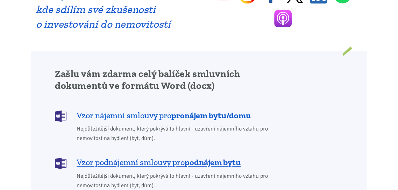 The width and height of the screenshot is (398, 190). Describe the element at coordinates (172, 133) in the screenshot. I see `span: Nejdůležitější dokument, který pokrývá to hlavní - uzavření nájemního vztahu pro nemovitost na by...` at that location.